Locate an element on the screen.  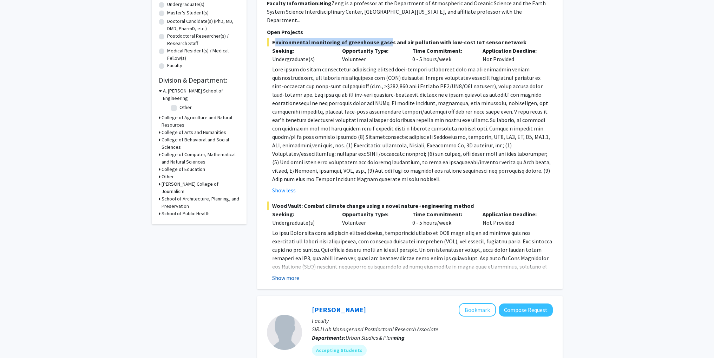
p: SIRJ Lab Manager and Postdoctoral Research Associate is located at coordinates (432, 329).